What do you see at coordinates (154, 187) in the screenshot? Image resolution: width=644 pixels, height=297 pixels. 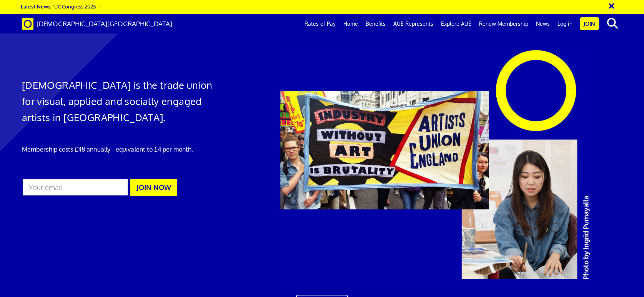 I see `button: JOIN NOW` at bounding box center [154, 187].